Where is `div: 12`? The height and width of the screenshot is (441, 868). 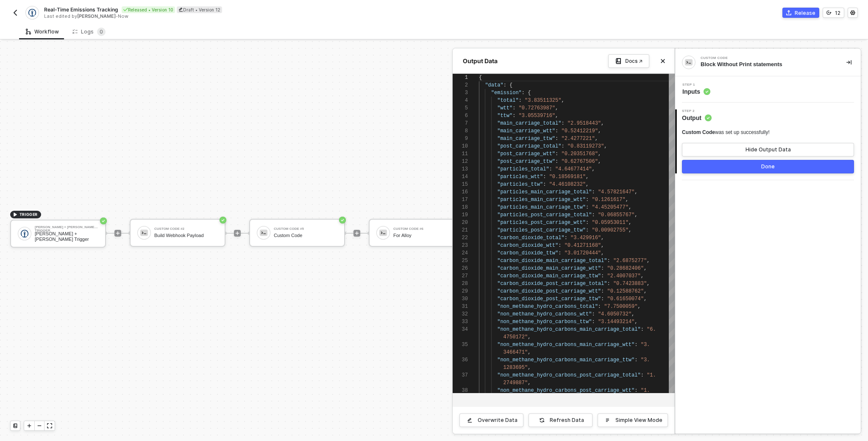 div: 12 is located at coordinates (460, 161).